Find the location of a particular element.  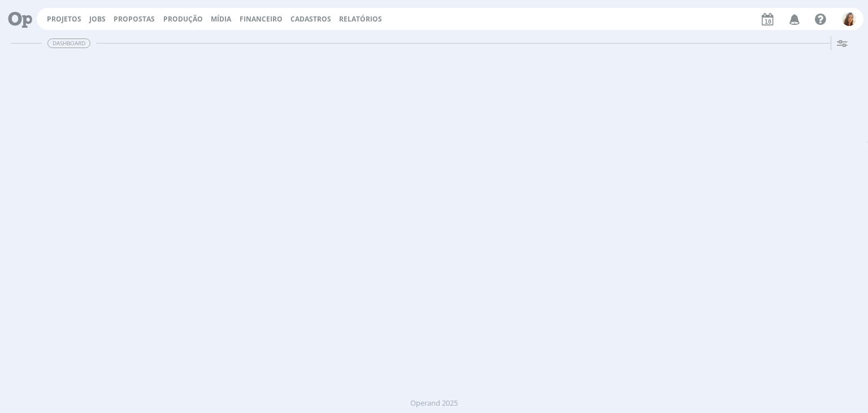

span: Dashboard is located at coordinates (69, 43).